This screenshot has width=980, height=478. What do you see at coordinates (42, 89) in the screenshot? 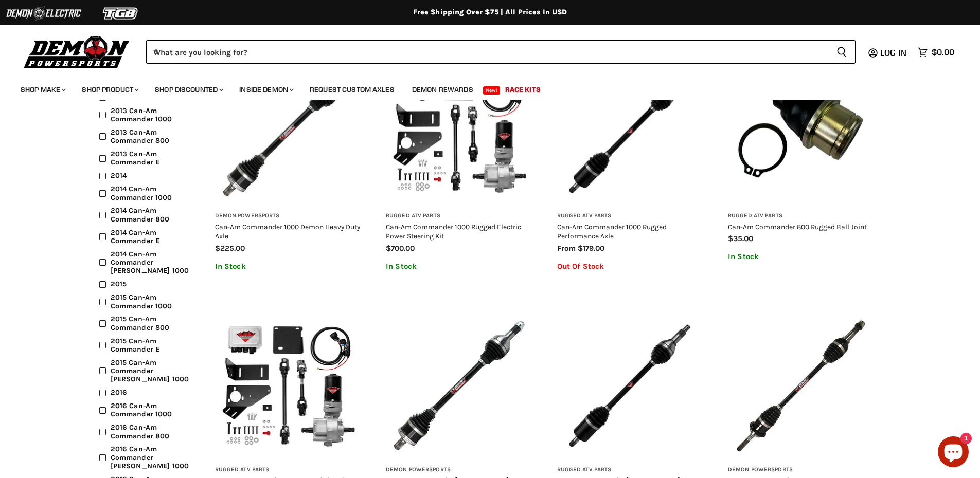
I see `a: Shop Make` at bounding box center [42, 89].